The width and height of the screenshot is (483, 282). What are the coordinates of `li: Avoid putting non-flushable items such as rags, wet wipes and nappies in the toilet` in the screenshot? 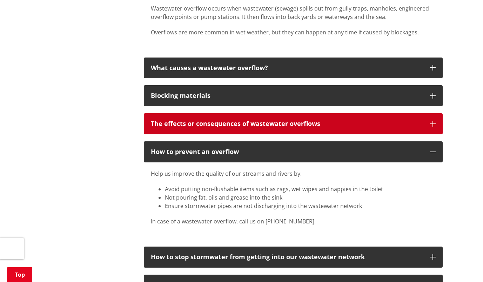 It's located at (300, 189).